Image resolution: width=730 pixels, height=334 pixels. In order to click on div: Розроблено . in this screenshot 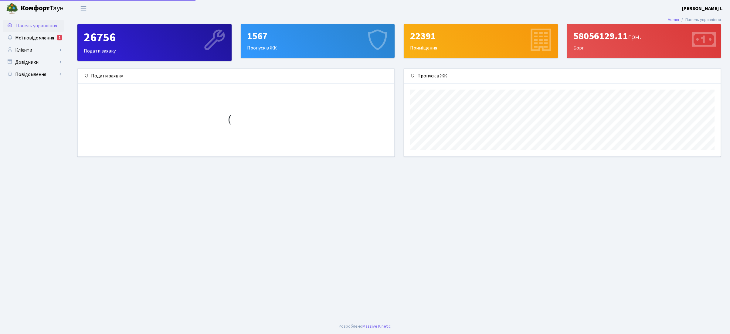, I will do `click(365, 326)`.